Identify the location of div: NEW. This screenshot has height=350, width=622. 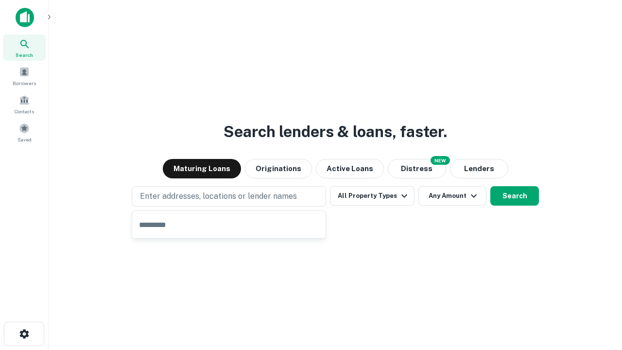
(441, 160).